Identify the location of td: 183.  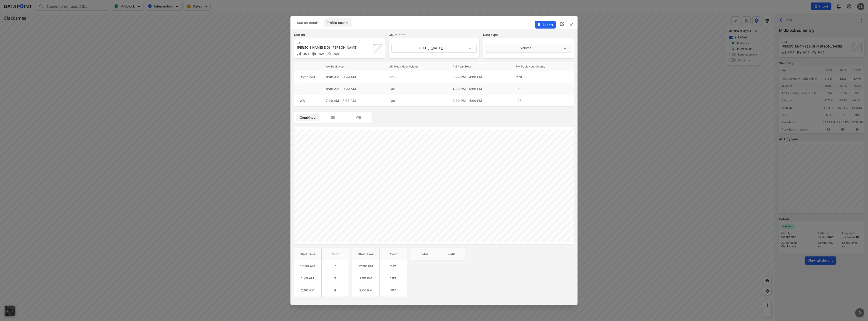
(393, 278).